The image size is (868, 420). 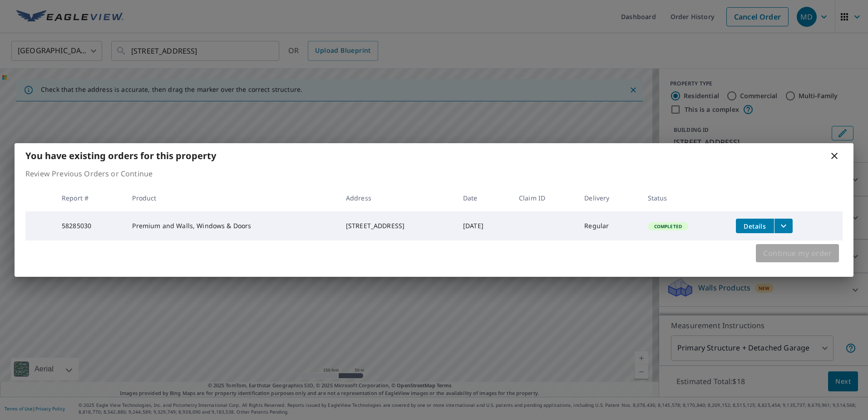 I want to click on button: Continue my order, so click(x=797, y=253).